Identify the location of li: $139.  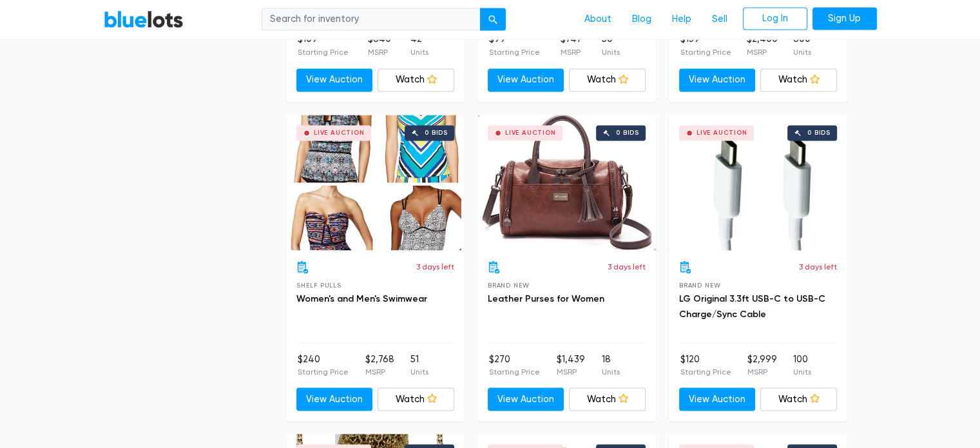
(705, 45).